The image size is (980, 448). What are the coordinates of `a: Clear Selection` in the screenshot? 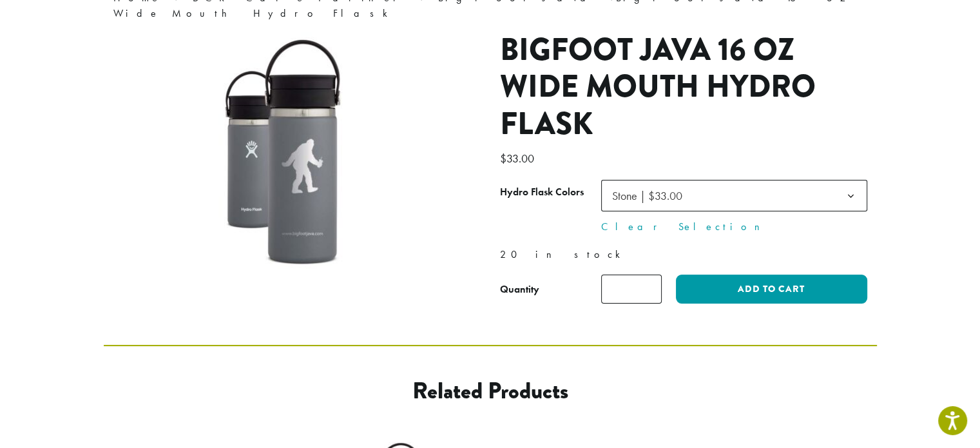 It's located at (734, 227).